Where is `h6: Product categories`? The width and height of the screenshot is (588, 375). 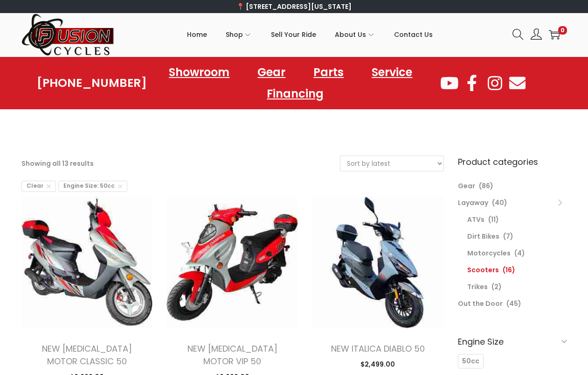 h6: Product categories is located at coordinates (513, 162).